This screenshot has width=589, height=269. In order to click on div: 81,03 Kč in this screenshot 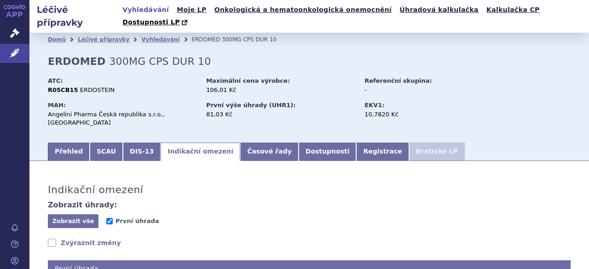, I will do `click(281, 115)`.